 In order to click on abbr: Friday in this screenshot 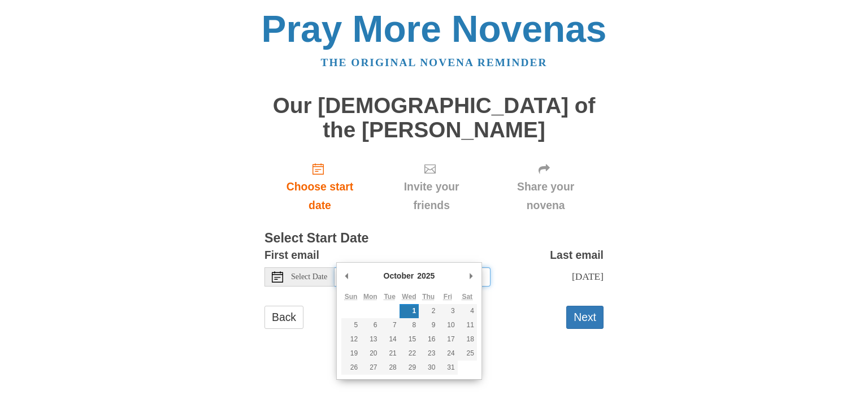, I will do `click(448, 297)`.